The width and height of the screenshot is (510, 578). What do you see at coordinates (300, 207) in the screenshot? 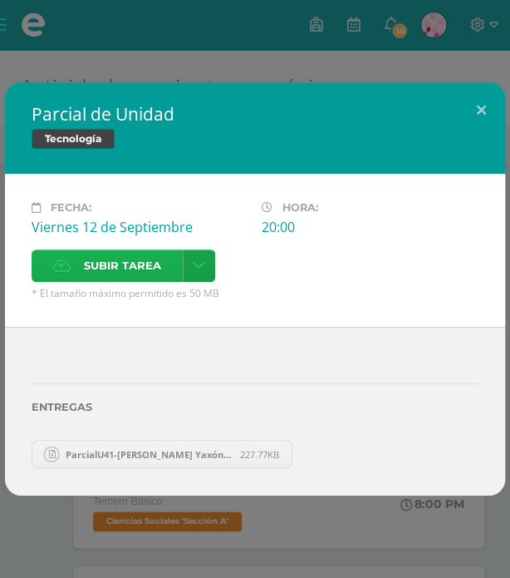
I see `span: Hora:` at bounding box center [300, 207].